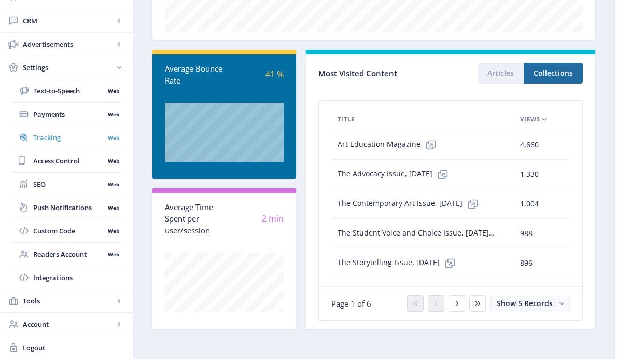 The width and height of the screenshot is (644, 359). I want to click on span: Payments, so click(68, 114).